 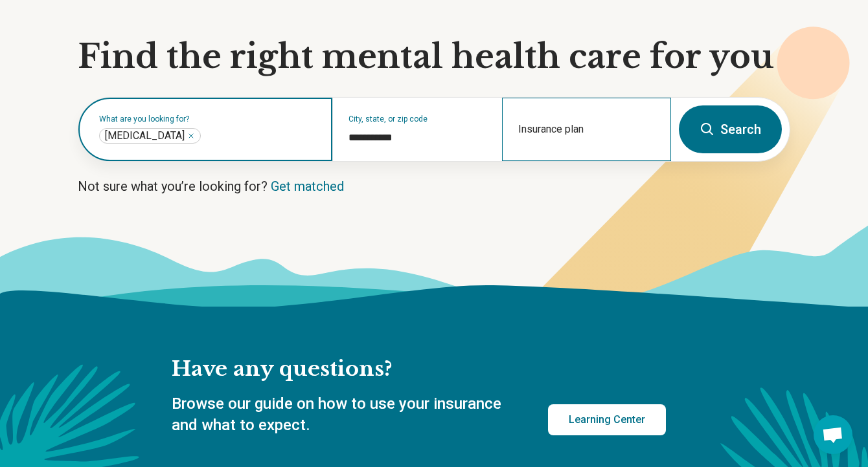 I want to click on div: Open chat, so click(x=833, y=435).